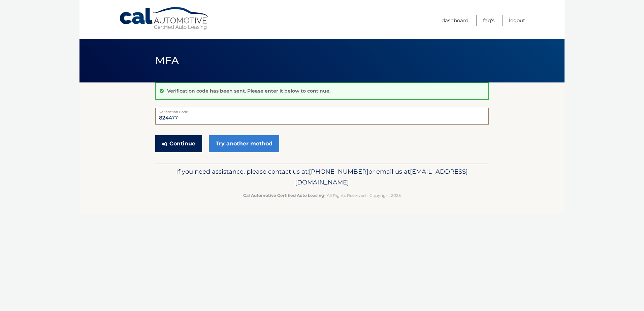  Describe the element at coordinates (322, 195) in the screenshot. I see `p: - All Rights Reserved - Copyright 2025` at that location.